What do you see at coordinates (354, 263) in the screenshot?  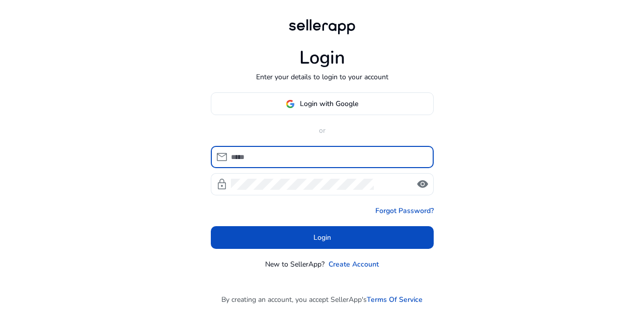 I see `a: Create Account` at bounding box center [354, 263].